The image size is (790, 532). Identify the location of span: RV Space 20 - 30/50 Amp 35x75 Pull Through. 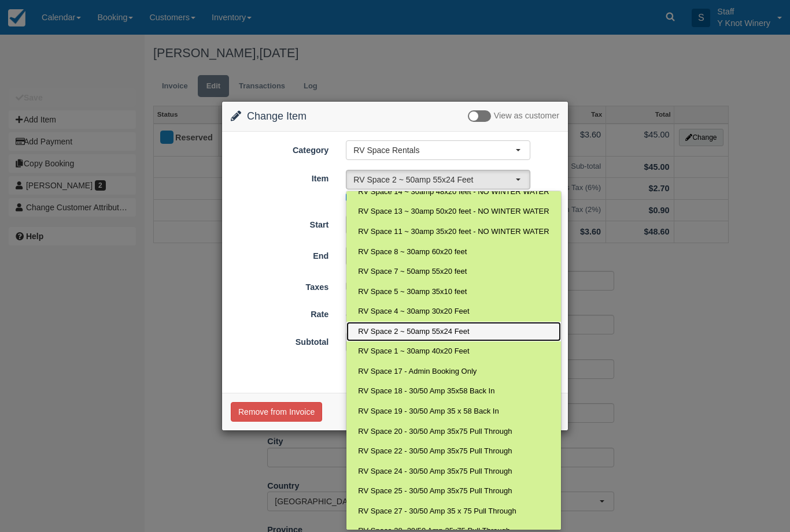
(435, 432).